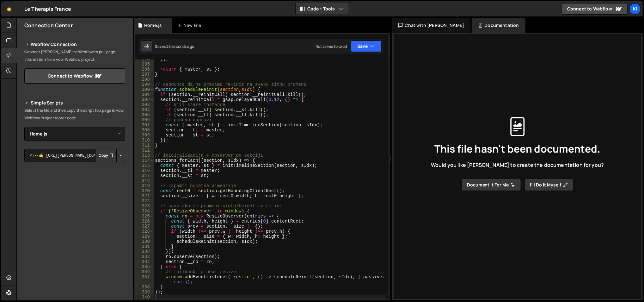 Image resolution: width=644 pixels, height=302 pixels. Describe the element at coordinates (180, 46) in the screenshot. I see `div: 25 seconds ago` at that location.